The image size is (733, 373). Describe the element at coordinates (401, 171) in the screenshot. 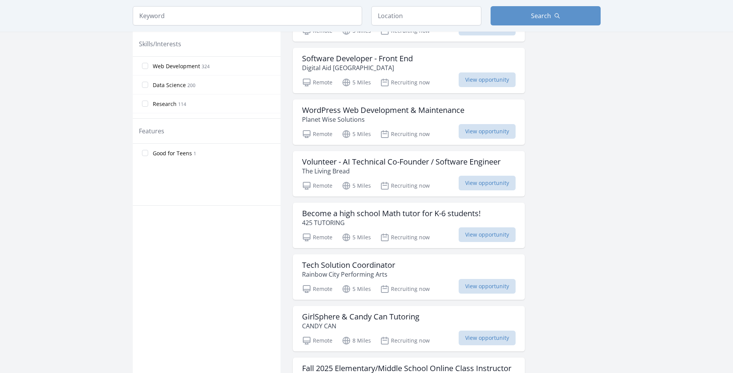

I see `p: The Living Bread` at that location.